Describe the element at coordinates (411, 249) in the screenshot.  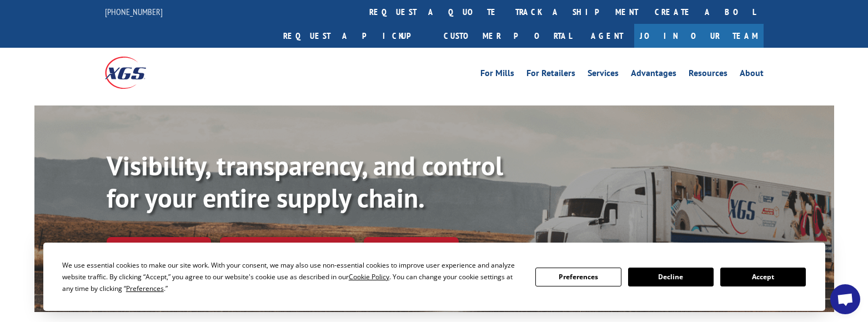
I see `a: XGS ASSISTANT` at that location.